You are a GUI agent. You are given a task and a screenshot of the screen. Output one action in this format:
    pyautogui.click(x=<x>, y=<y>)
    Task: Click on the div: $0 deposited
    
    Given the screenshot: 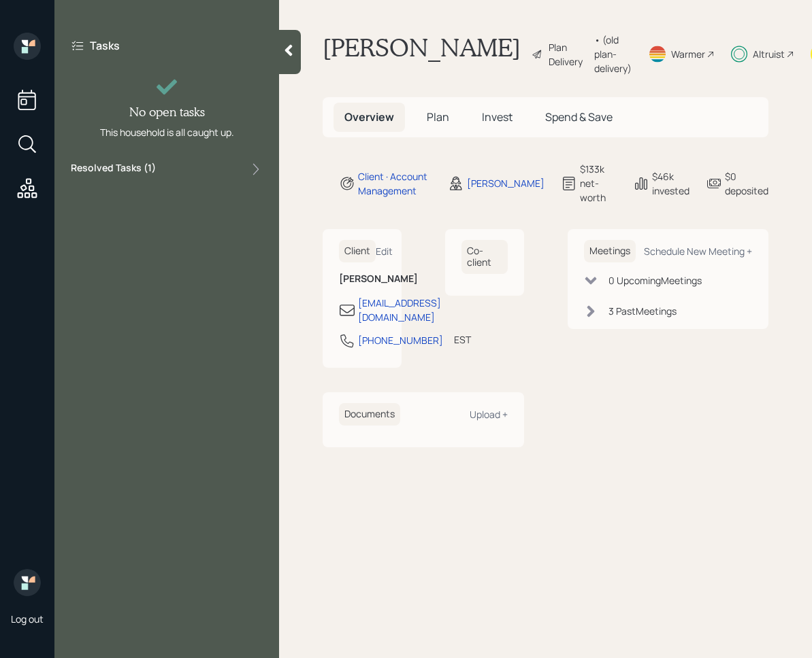 What is the action you would take?
    pyautogui.click(x=746, y=183)
    